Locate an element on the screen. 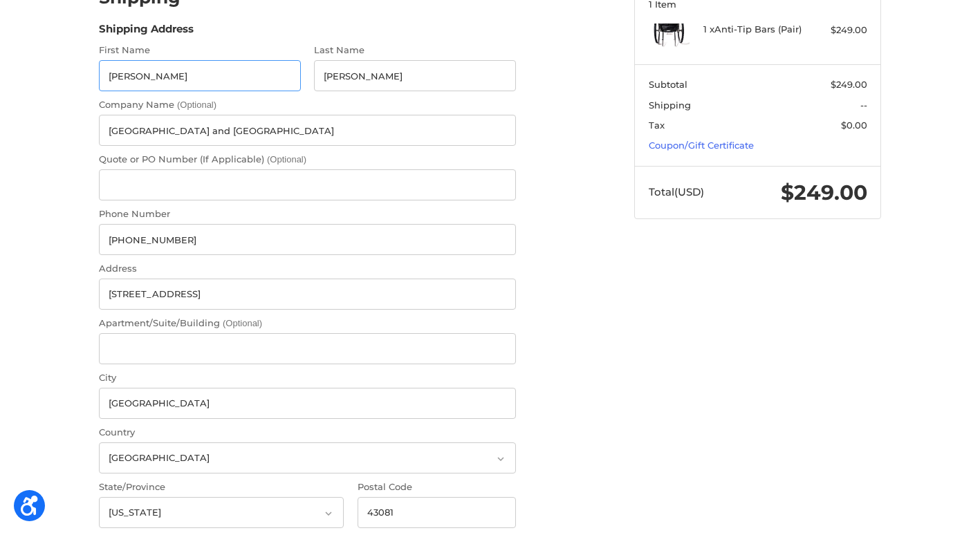  span: Shipping is located at coordinates (669, 105).